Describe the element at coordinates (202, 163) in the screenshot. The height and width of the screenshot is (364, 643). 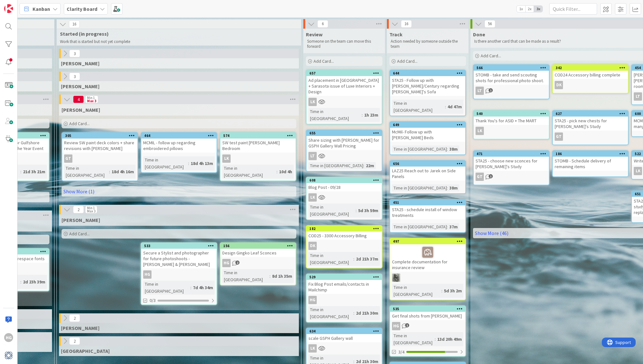
I see `div: 18d 4h 13m` at that location.